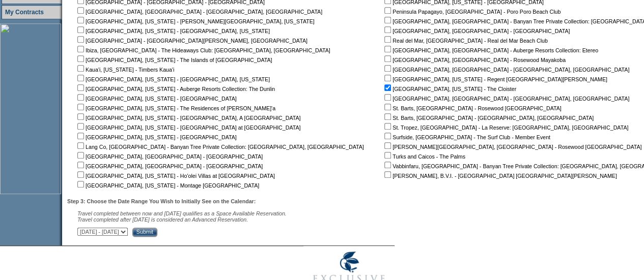  What do you see at coordinates (145, 232) in the screenshot?
I see `input: Submit` at bounding box center [145, 232].